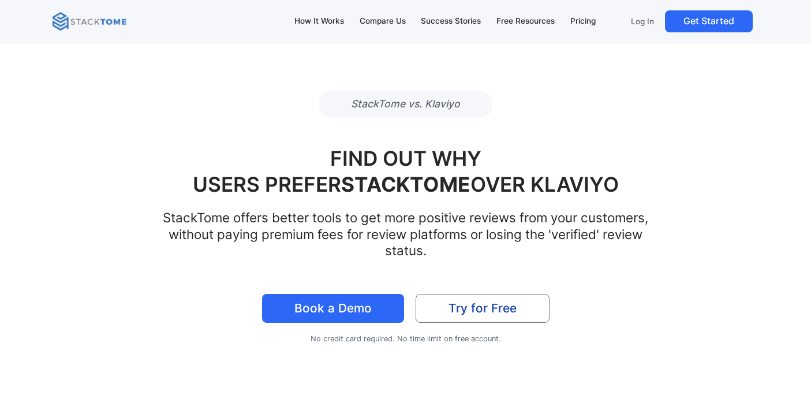 The height and width of the screenshot is (410, 811). Describe the element at coordinates (526, 21) in the screenshot. I see `a: Free Resources` at that location.